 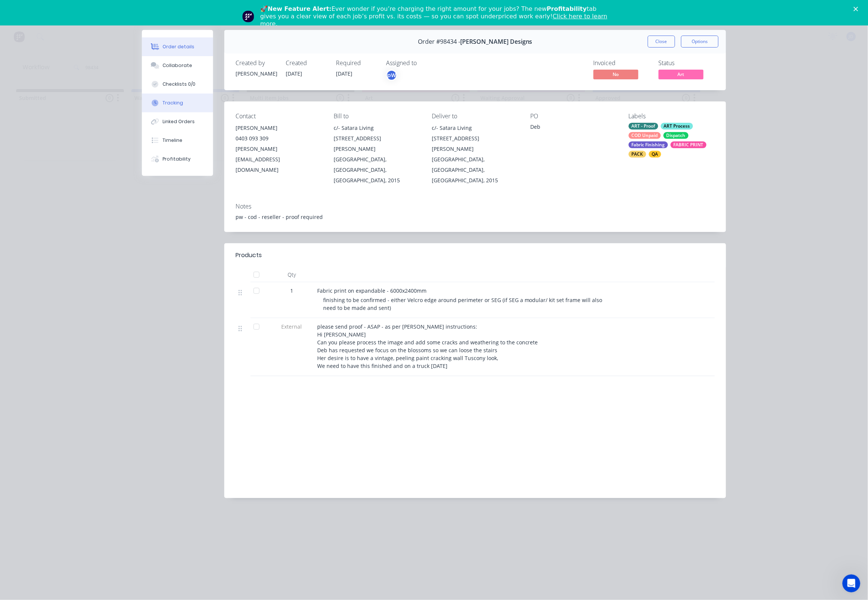 What do you see at coordinates (292, 291) in the screenshot?
I see `span: 1` at bounding box center [292, 291].